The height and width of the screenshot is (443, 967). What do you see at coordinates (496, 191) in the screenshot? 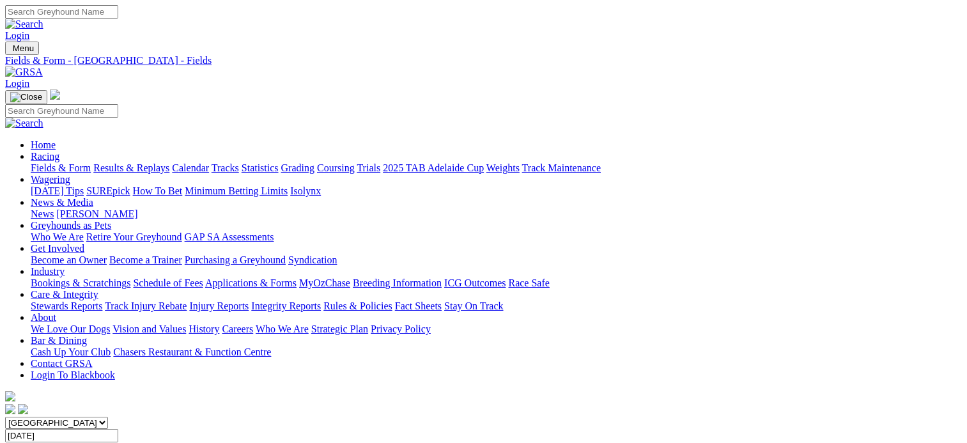
I see `div: Wagering` at bounding box center [496, 191].